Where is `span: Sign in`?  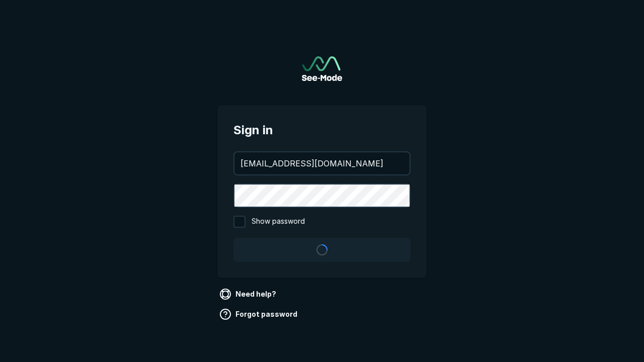
span: Sign in is located at coordinates (322, 130).